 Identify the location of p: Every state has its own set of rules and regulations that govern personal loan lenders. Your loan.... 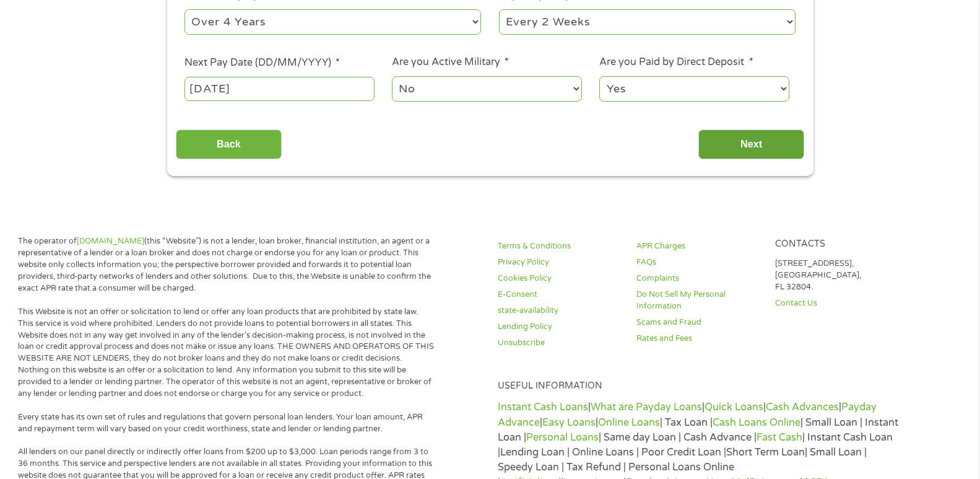
(226, 423).